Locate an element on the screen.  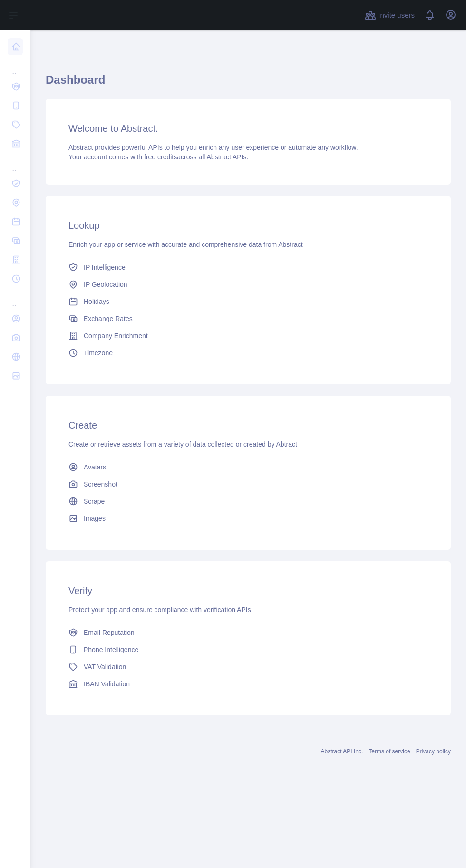
span: Phone Intelligence is located at coordinates (111, 650).